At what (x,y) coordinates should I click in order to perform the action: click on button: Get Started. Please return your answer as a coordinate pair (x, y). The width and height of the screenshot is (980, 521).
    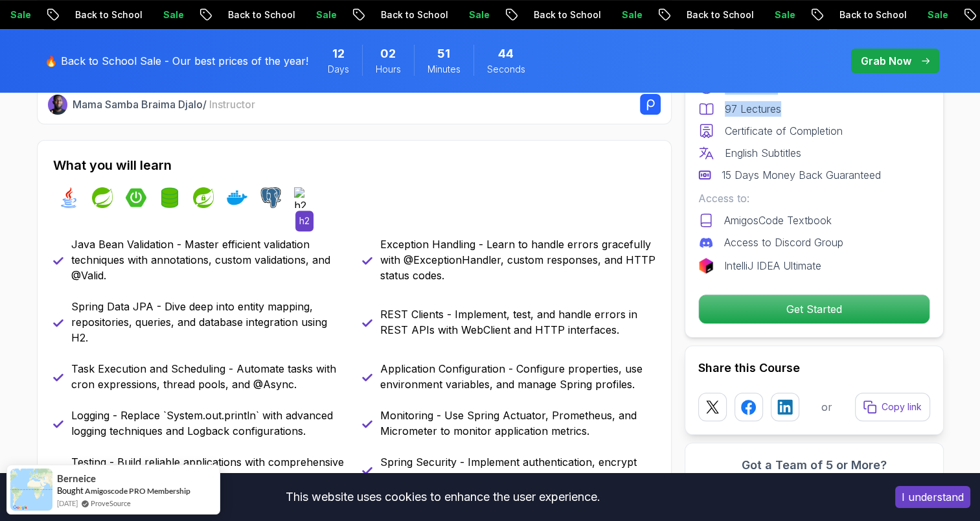
    Looking at the image, I should click on (814, 309).